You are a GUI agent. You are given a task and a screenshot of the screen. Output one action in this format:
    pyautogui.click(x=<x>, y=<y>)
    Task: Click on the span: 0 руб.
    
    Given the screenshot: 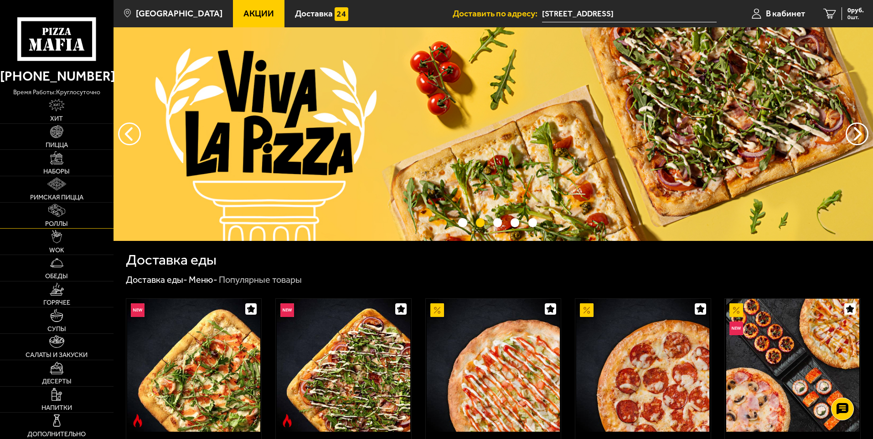 What is the action you would take?
    pyautogui.click(x=856, y=10)
    